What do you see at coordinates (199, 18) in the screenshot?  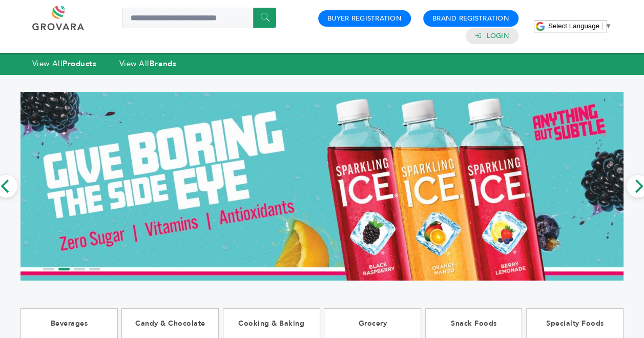 I see `input: Search a product or brand...` at bounding box center [199, 18].